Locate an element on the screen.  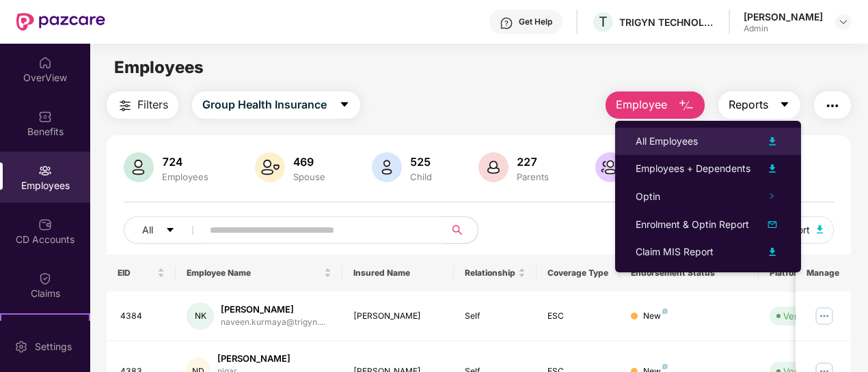
div: Child is located at coordinates (421, 177).